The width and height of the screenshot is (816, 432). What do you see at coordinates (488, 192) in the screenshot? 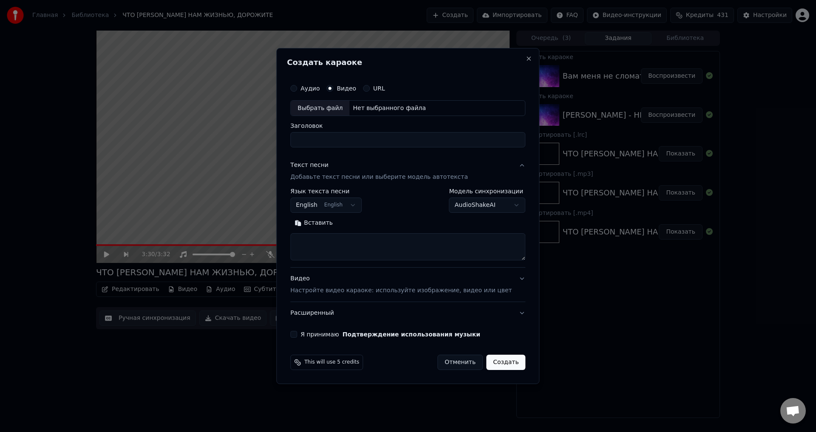
I see `label: Модель синхронизации` at bounding box center [488, 192].